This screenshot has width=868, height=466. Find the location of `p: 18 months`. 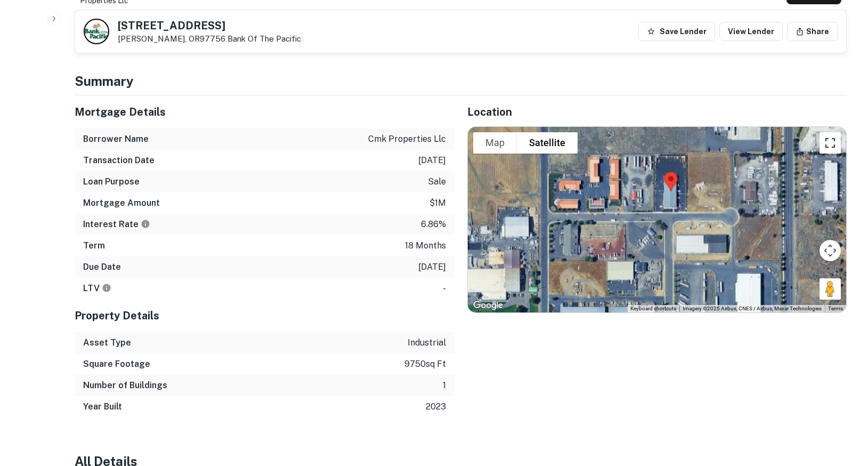

p: 18 months is located at coordinates (425, 246).